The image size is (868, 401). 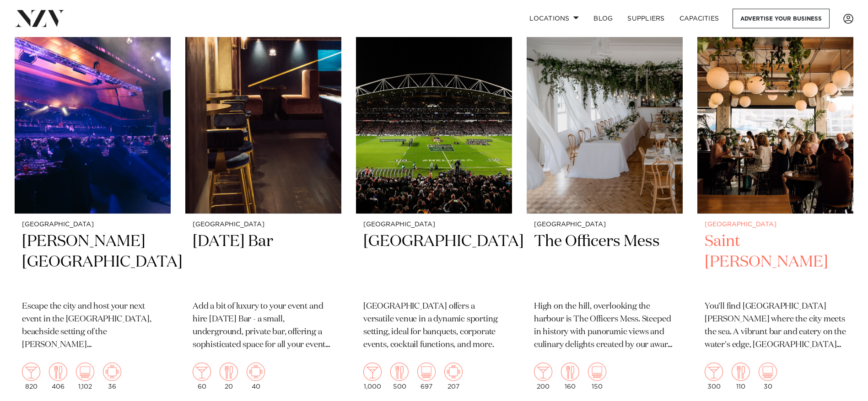 What do you see at coordinates (202, 376) in the screenshot?
I see `div: 60` at bounding box center [202, 376].